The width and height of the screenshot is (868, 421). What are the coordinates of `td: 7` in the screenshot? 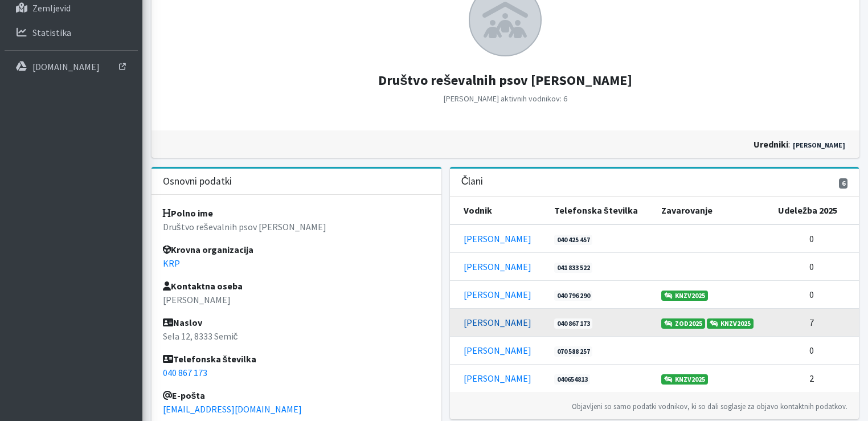 It's located at (815, 322).